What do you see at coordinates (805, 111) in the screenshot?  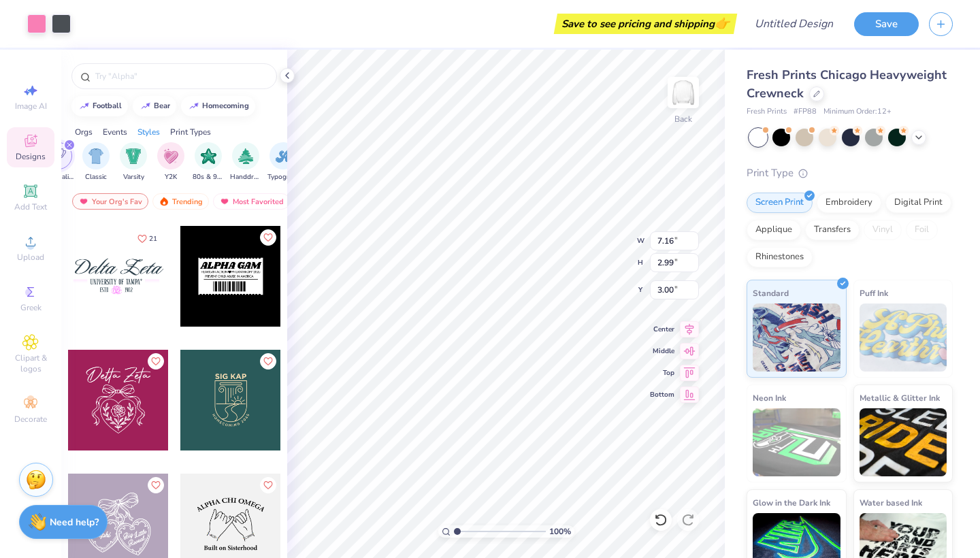 I see `span: # FP88` at bounding box center [805, 111].